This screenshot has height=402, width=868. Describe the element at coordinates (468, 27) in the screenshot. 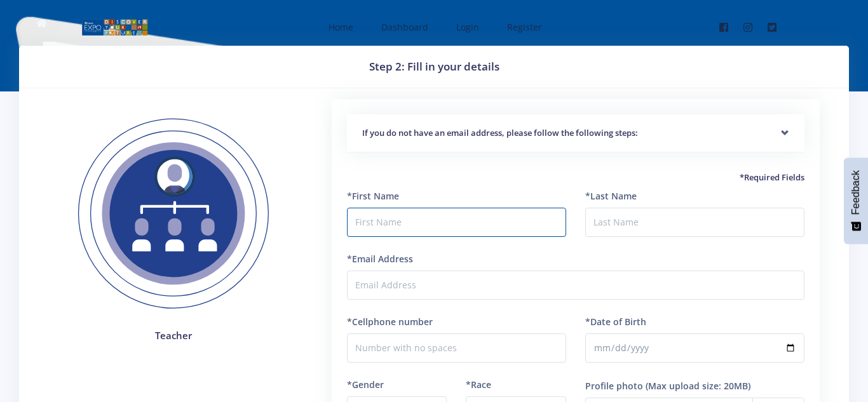

I see `span: Login` at that location.